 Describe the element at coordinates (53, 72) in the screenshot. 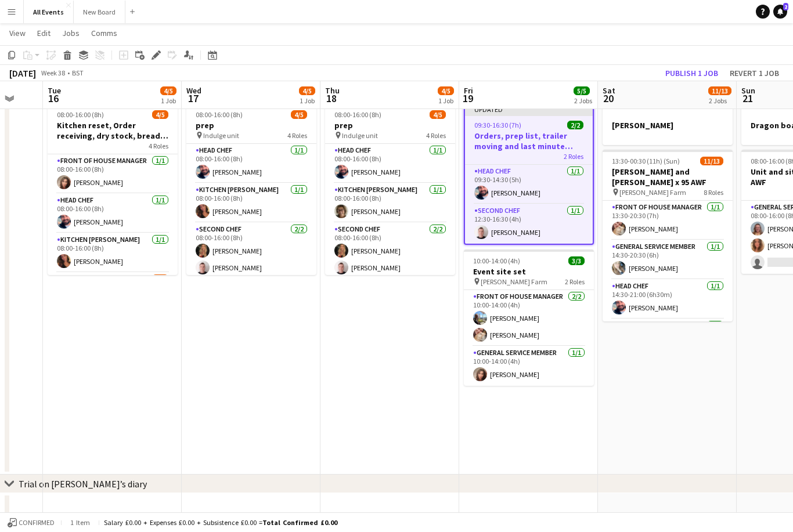

I see `span: Week 38` at that location.